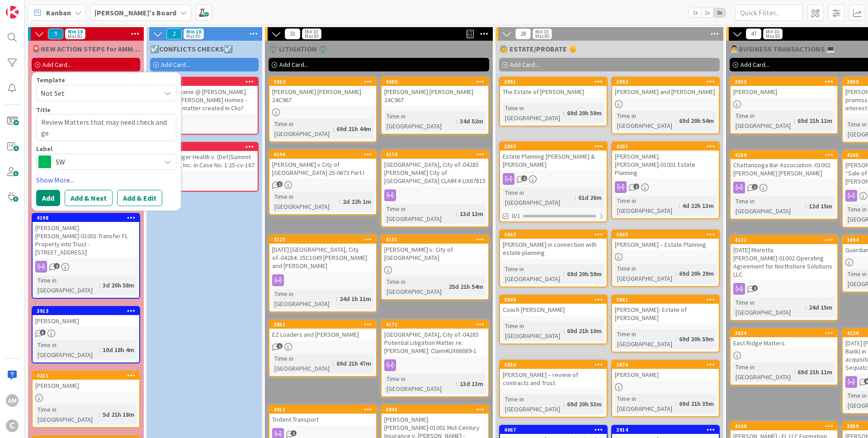  I want to click on div: 3913, so click(86, 311).